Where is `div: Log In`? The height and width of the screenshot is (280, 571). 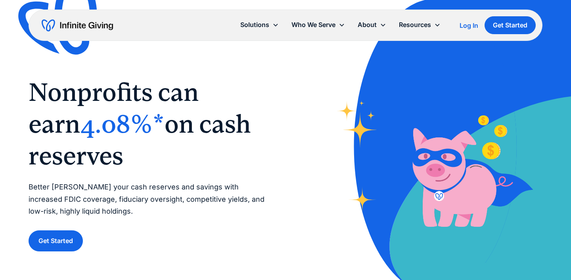 div: Log In is located at coordinates (469, 25).